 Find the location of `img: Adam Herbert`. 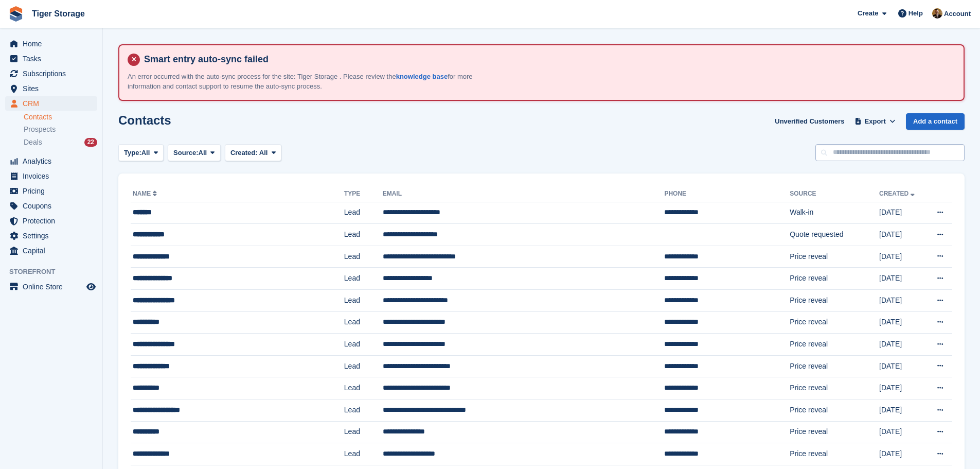

img: Adam Herbert is located at coordinates (937, 14).